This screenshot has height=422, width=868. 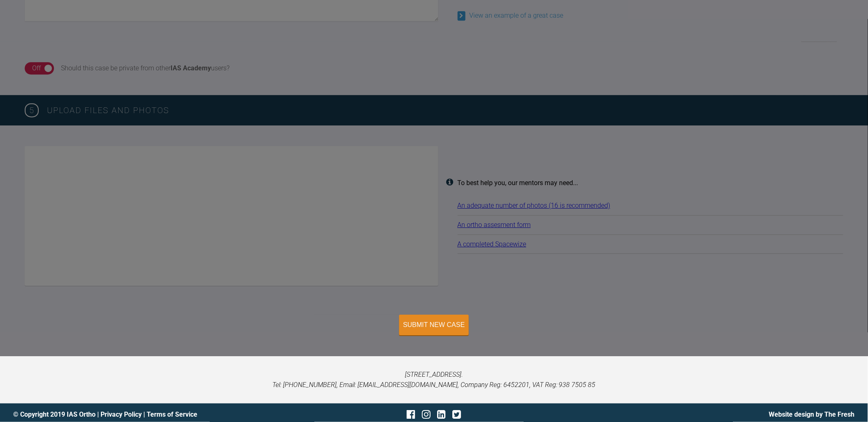 I want to click on div: © Copyright 2019 IAS Ortho | |, so click(x=153, y=415).